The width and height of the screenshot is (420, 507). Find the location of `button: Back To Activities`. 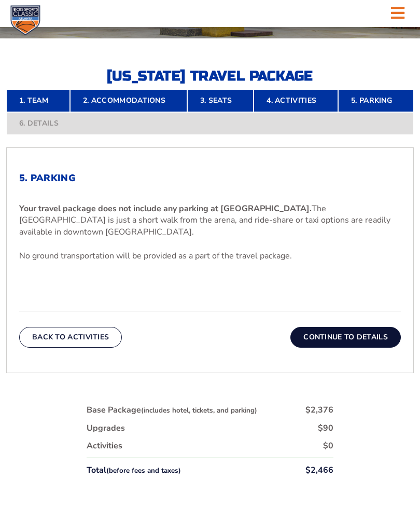

button: Back To Activities is located at coordinates (71, 337).